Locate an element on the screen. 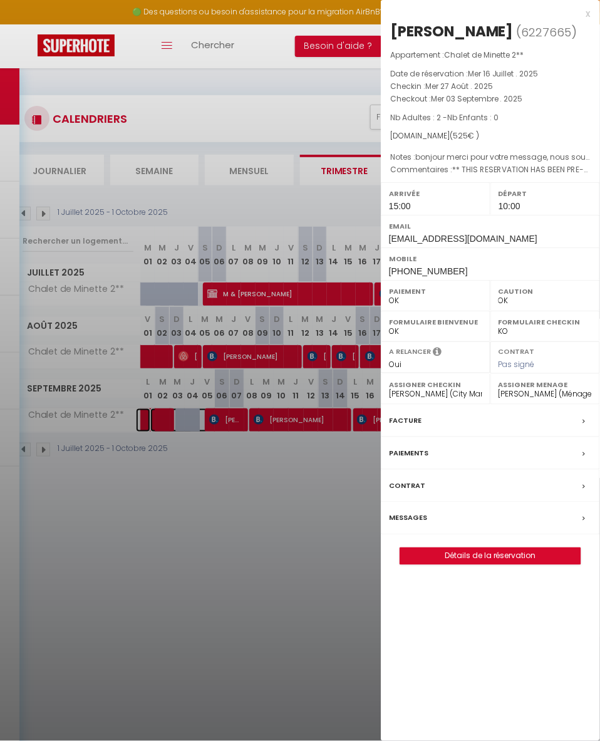  span: Nb Enfants : 0 is located at coordinates (473, 117).